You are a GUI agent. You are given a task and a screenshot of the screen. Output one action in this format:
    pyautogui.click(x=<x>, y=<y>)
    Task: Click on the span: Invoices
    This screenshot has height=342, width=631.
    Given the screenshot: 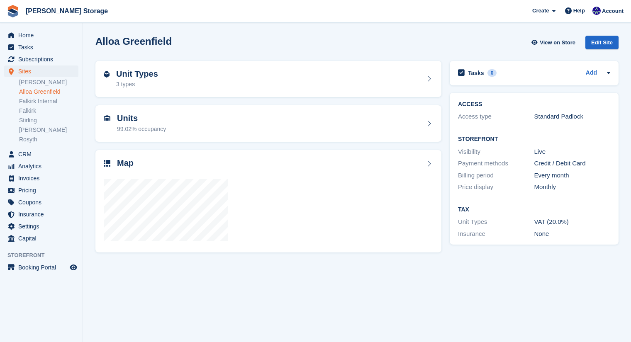 What is the action you would take?
    pyautogui.click(x=43, y=178)
    